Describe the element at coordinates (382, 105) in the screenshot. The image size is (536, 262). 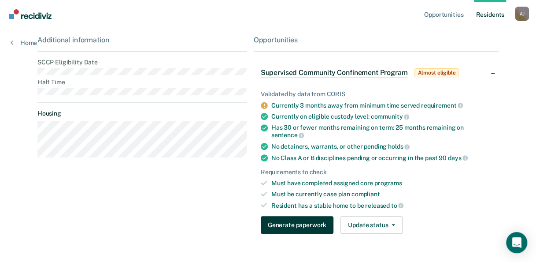
I see `div: Currently 3 months away from minimum time served requirement` at that location.